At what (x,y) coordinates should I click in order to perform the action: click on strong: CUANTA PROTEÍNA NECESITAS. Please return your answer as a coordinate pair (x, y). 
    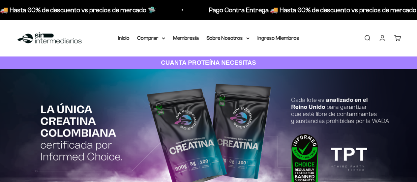
    Looking at the image, I should click on (208, 62).